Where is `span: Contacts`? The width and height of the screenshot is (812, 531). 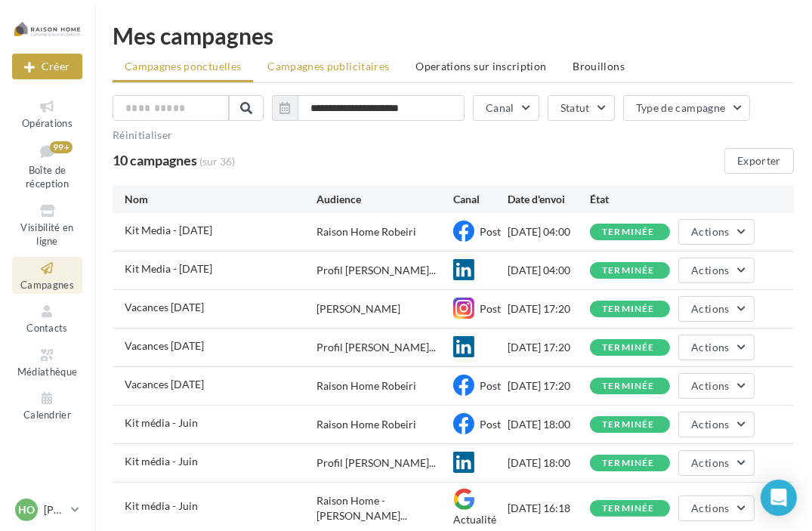 span: Contacts is located at coordinates (47, 328).